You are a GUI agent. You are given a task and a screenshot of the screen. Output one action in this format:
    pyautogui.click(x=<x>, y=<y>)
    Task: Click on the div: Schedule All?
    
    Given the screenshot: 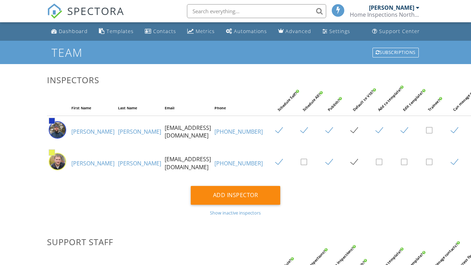 What is the action you would take?
    pyautogui.click(x=323, y=91)
    